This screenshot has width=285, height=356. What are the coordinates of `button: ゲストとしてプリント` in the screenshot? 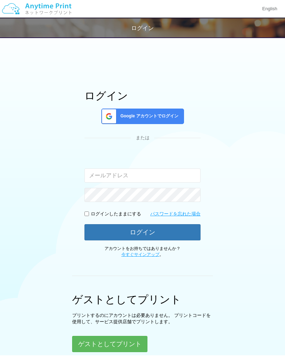 It's located at (110, 344).